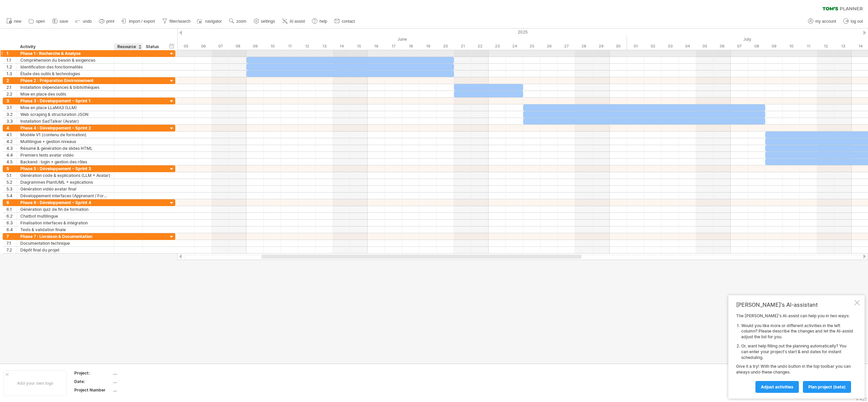 This screenshot has width=868, height=402. I want to click on div: 6, so click(11, 203).